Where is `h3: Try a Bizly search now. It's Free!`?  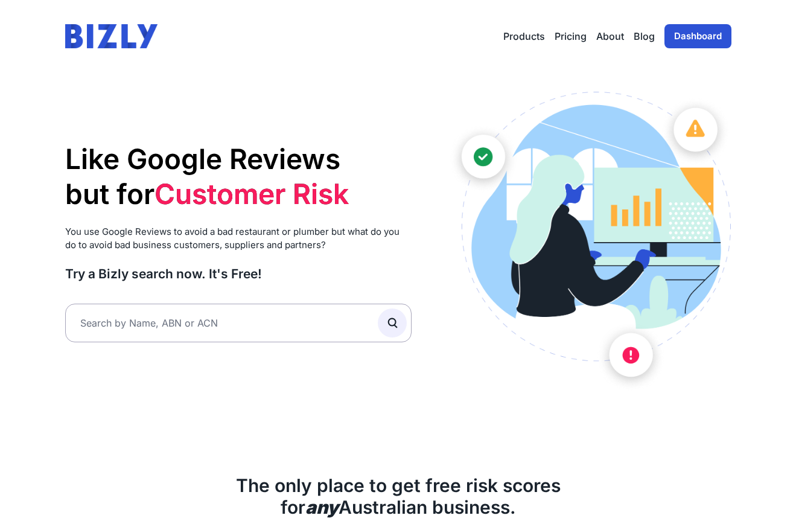
h3: Try a Bizly search now. It's Free! is located at coordinates (238, 273).